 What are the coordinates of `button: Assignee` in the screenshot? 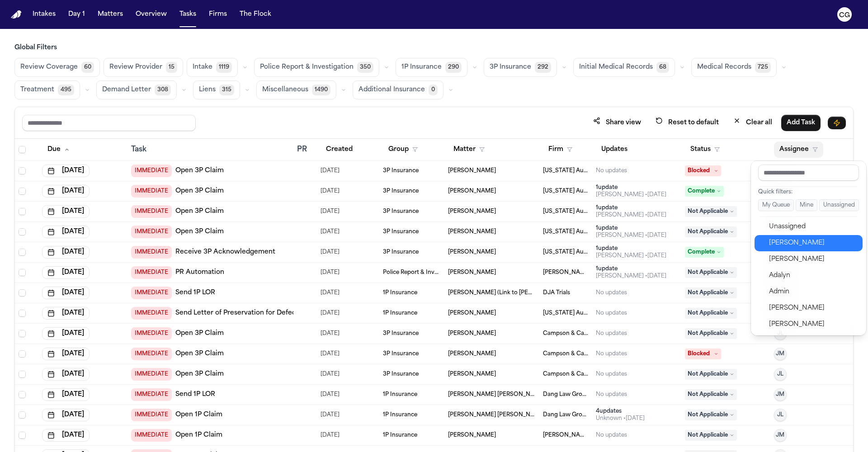 It's located at (799, 150).